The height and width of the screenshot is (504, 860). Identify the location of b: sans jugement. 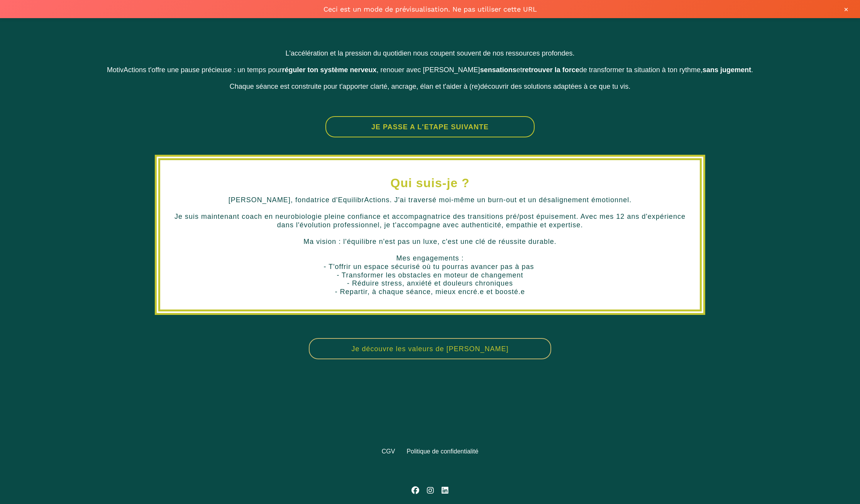
(727, 70).